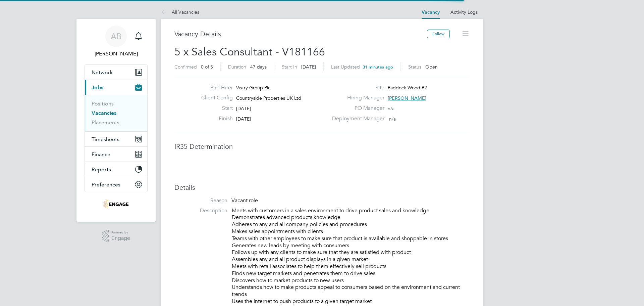  What do you see at coordinates (214, 108) in the screenshot?
I see `label: Start` at bounding box center [214, 108].